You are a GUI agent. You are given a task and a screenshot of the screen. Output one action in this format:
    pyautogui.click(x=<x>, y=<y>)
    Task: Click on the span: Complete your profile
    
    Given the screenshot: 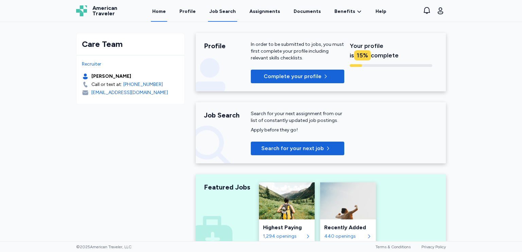 What is the action you would take?
    pyautogui.click(x=293, y=76)
    